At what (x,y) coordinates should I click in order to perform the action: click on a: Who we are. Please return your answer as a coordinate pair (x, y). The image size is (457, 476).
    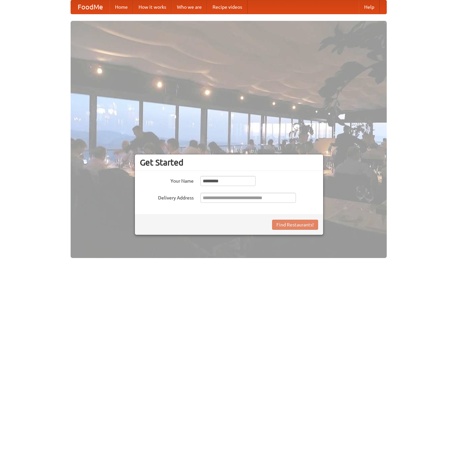
    Looking at the image, I should click on (189, 7).